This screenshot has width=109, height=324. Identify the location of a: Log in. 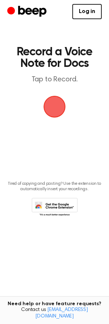
(87, 12).